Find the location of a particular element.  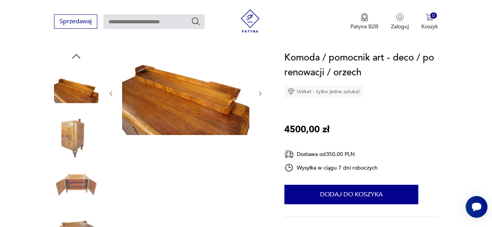

a: Ikona medaluPatyna B2B is located at coordinates (364, 22).